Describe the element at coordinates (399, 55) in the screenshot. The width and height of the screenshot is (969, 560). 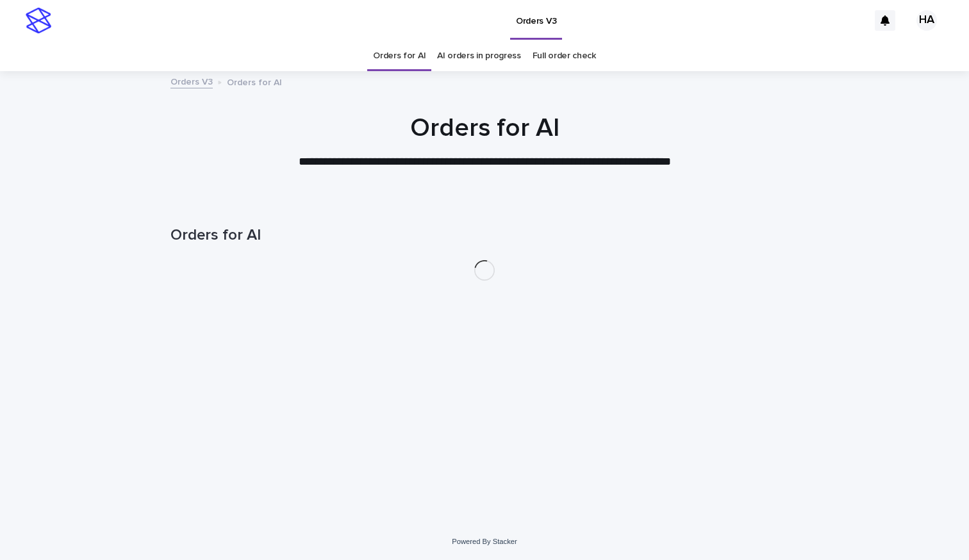
I see `a: Orders for AI` at that location.